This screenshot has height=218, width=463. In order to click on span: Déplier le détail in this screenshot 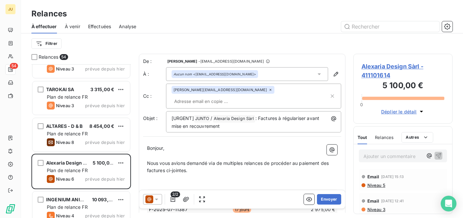, I will do `click(399, 111)`.